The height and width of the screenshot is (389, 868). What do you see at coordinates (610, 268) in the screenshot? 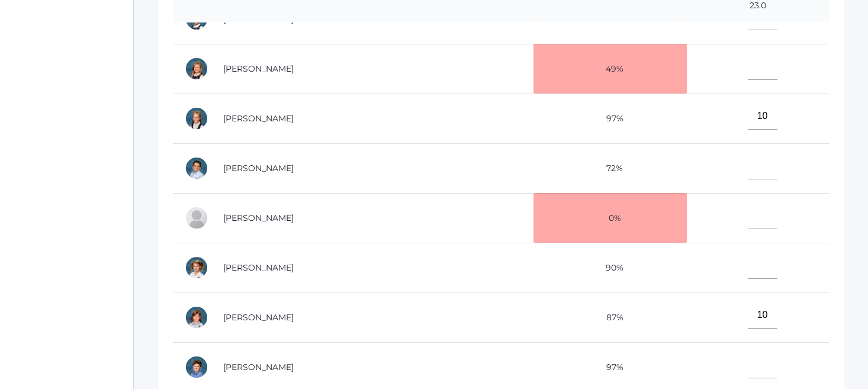
I see `td: 90%` at bounding box center [610, 268].